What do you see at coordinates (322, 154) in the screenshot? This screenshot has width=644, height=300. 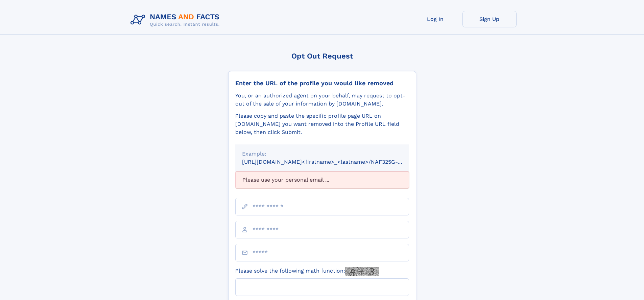 I see `div: Example:` at bounding box center [322, 154].